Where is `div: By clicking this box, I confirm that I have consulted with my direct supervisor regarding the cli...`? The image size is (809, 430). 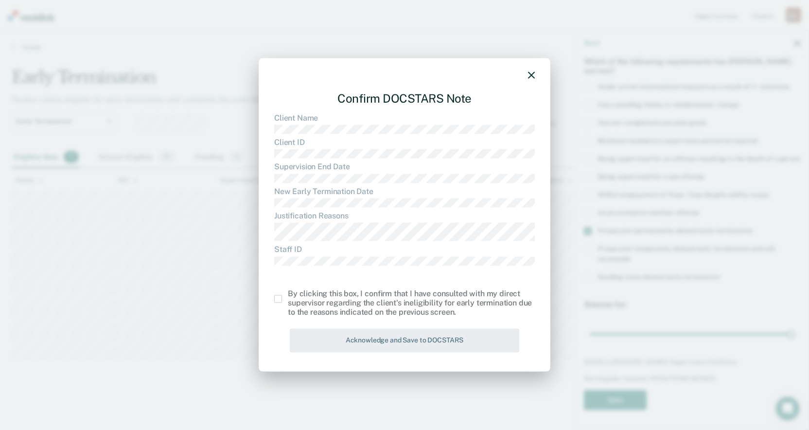 div: By clicking this box, I confirm that I have consulted with my direct supervisor regarding the cli... is located at coordinates (411, 303).